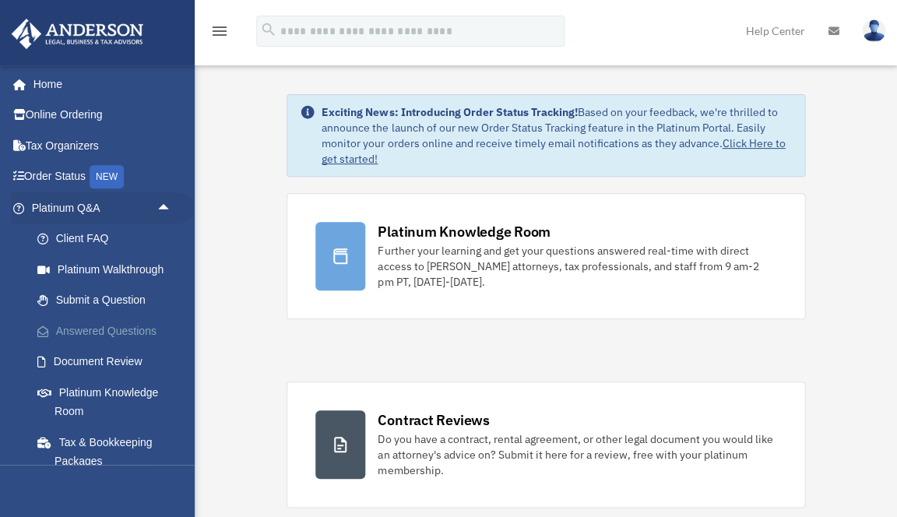  What do you see at coordinates (546, 256) in the screenshot?
I see `a: Platinum Knowledge Room Further your learning and get your questions answered real-time with dire...` at bounding box center [546, 256].